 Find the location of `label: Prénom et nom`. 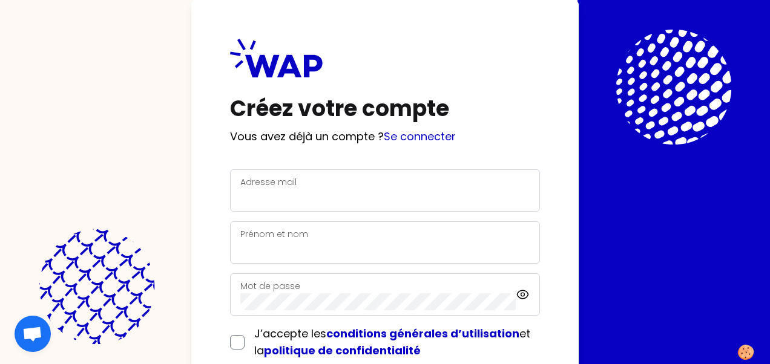

label: Prénom et nom is located at coordinates (274, 234).